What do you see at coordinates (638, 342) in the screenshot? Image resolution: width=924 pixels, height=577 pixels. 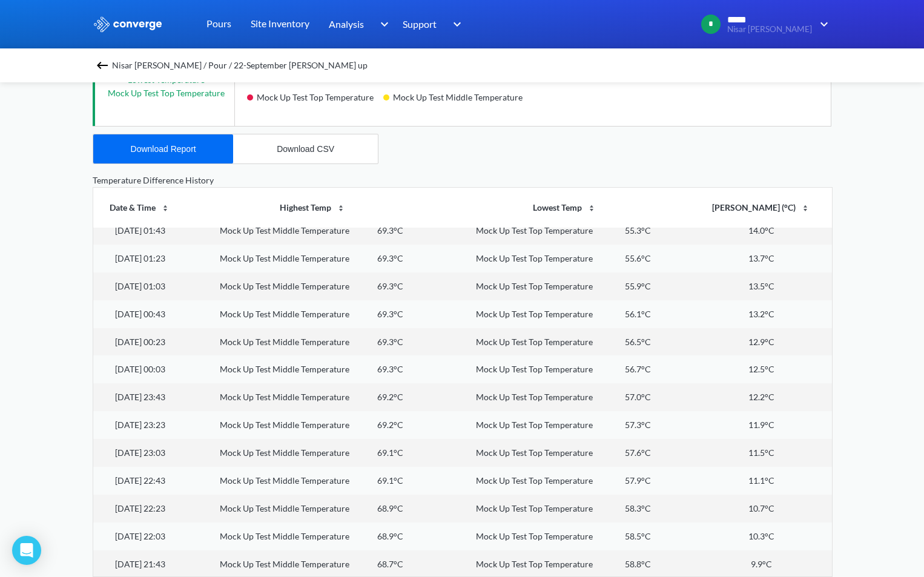 I see `div: 56.5°C` at bounding box center [638, 342].